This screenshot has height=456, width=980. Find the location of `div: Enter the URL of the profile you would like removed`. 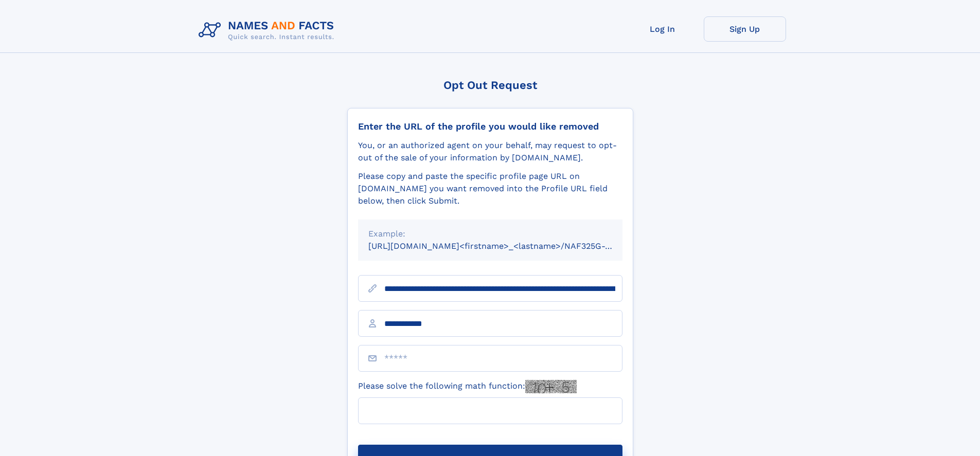

div: Enter the URL of the profile you would like removed is located at coordinates (490, 126).